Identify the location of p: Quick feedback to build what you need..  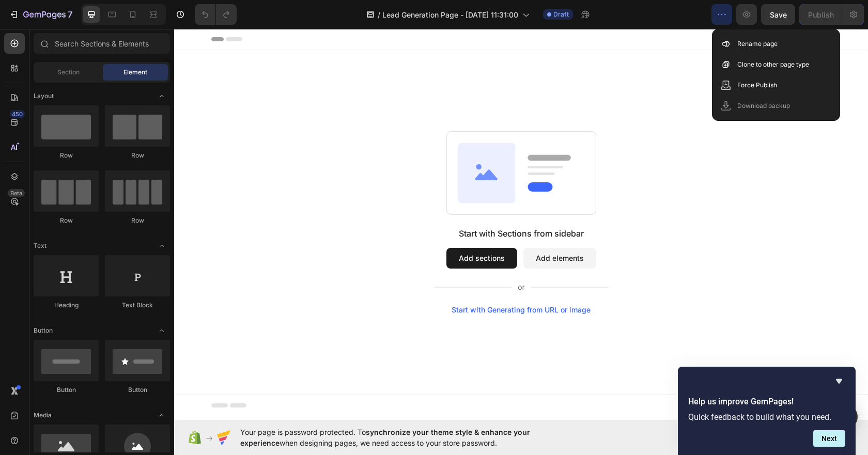
(767, 417).